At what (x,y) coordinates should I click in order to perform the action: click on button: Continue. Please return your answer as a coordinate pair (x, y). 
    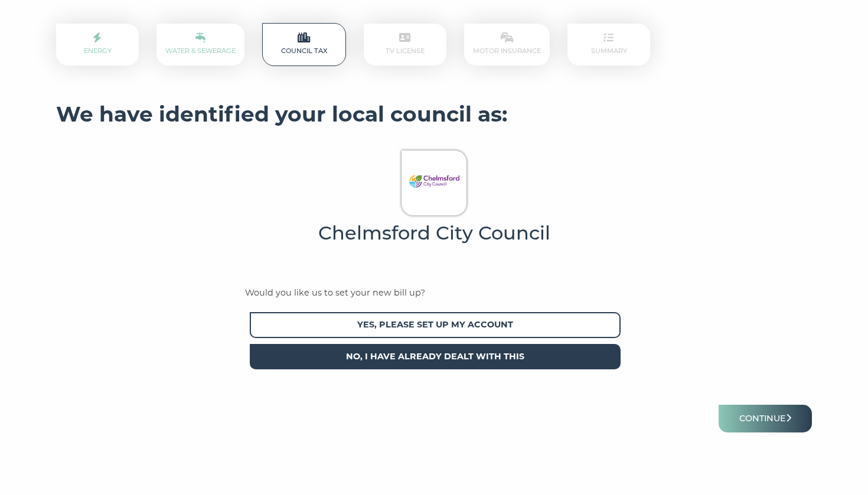
    Looking at the image, I should click on (765, 418).